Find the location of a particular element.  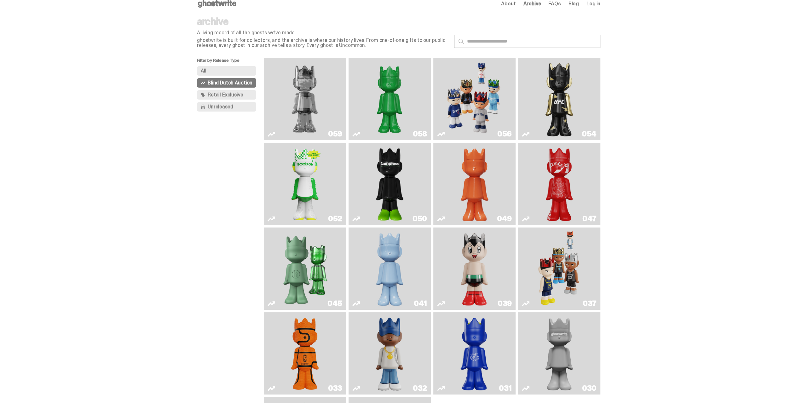

div: 059 is located at coordinates (335, 134).